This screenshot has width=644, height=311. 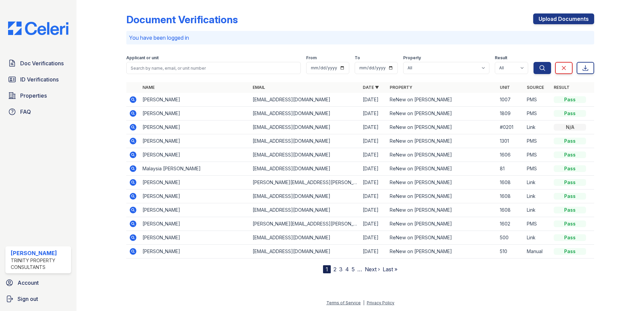 What do you see at coordinates (33, 96) in the screenshot?
I see `span: Properties` at bounding box center [33, 96].